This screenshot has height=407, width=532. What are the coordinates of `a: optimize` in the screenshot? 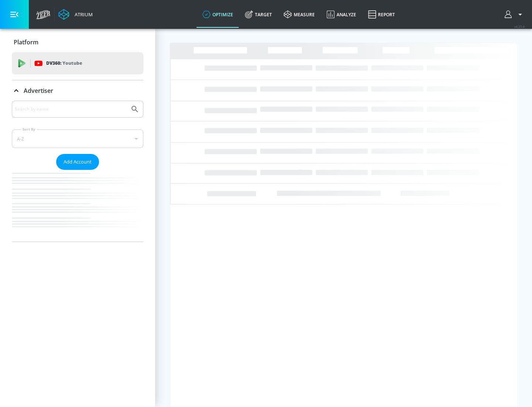 It's located at (218, 15).